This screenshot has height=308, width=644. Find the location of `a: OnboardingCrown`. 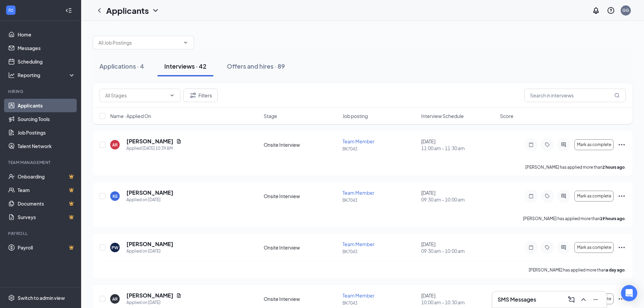

a: OnboardingCrown is located at coordinates (46, 176).